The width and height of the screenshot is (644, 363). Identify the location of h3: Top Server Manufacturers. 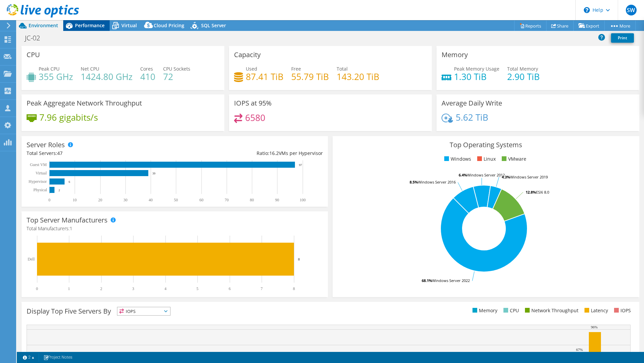
(67, 221).